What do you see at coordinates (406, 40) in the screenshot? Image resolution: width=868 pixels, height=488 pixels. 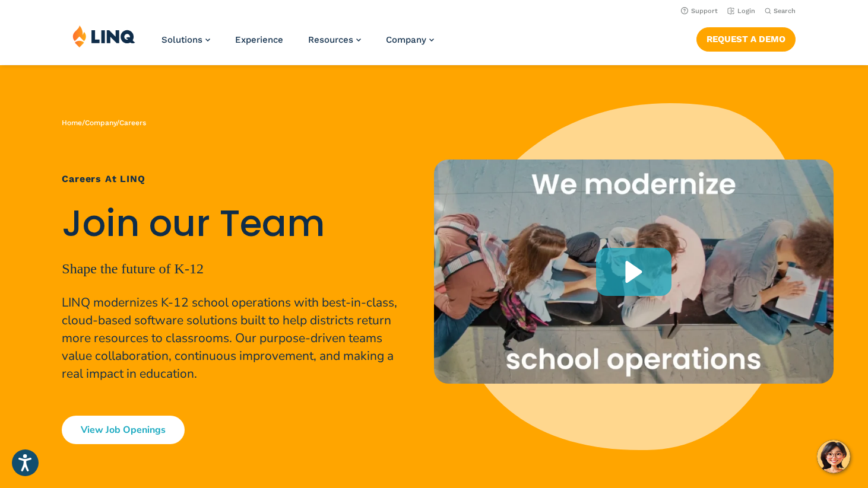 I see `span: Company` at bounding box center [406, 40].